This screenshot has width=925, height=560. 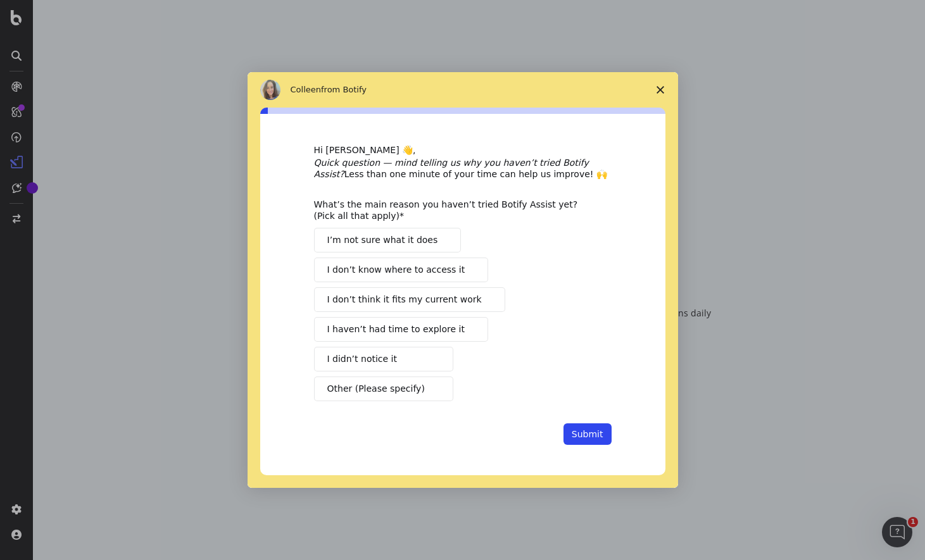 I want to click on img: Profile image for Colleen, so click(x=271, y=90).